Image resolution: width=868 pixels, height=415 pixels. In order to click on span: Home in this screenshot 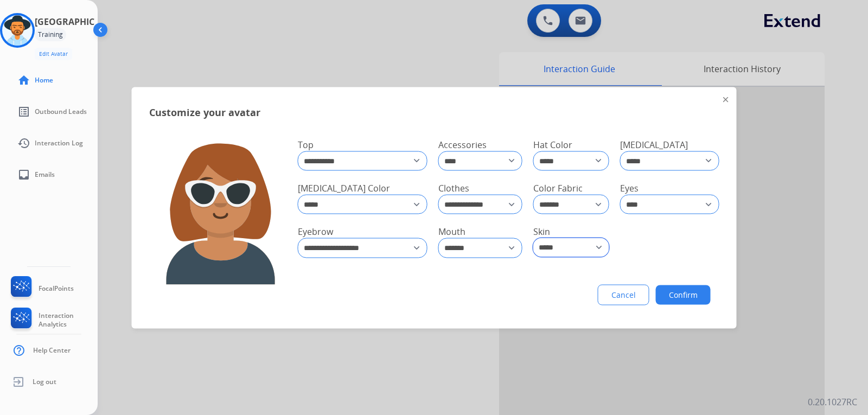, I will do `click(44, 80)`.